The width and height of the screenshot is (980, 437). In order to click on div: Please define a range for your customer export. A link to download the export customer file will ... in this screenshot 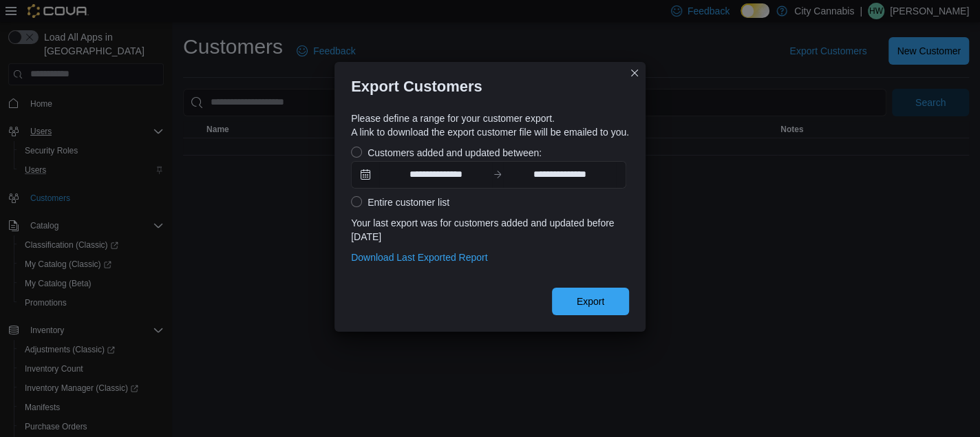, I will do `click(490, 125)`.